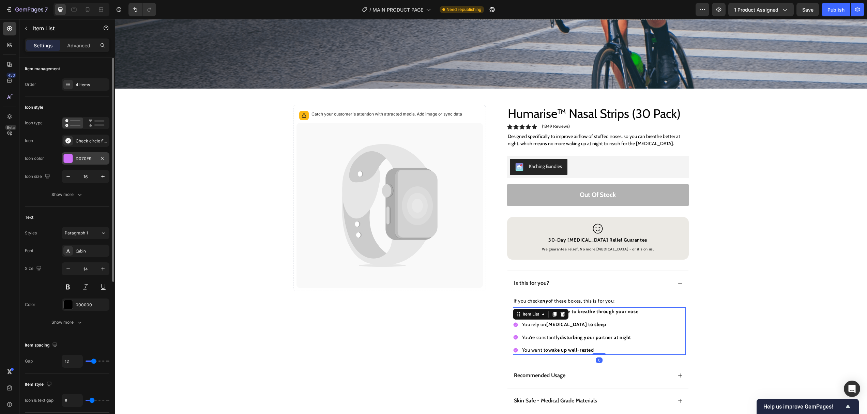 Image resolution: width=867 pixels, height=414 pixels. Describe the element at coordinates (92, 85) in the screenshot. I see `div: 4 items` at that location.